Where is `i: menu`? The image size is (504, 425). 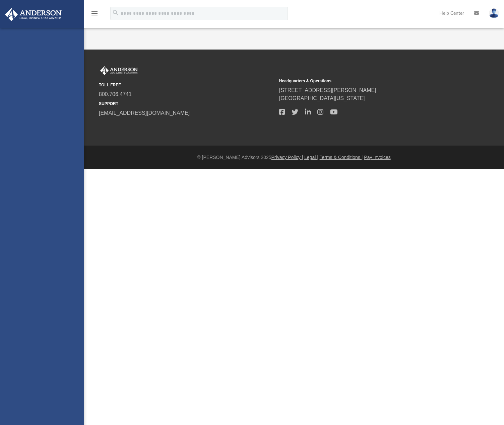 i: menu is located at coordinates (95, 13).